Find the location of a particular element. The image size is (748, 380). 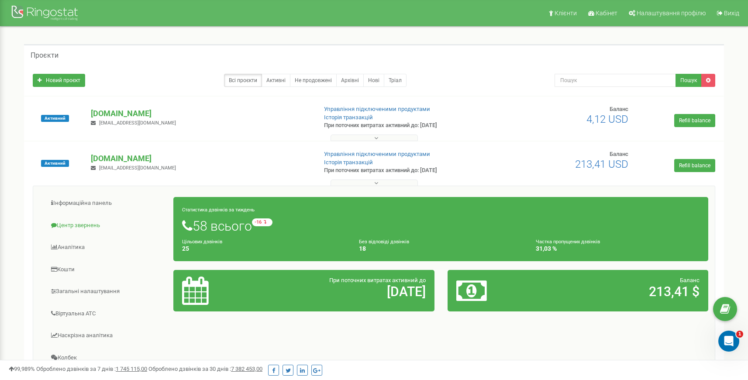

h2: 213,41 $ is located at coordinates (620, 291).